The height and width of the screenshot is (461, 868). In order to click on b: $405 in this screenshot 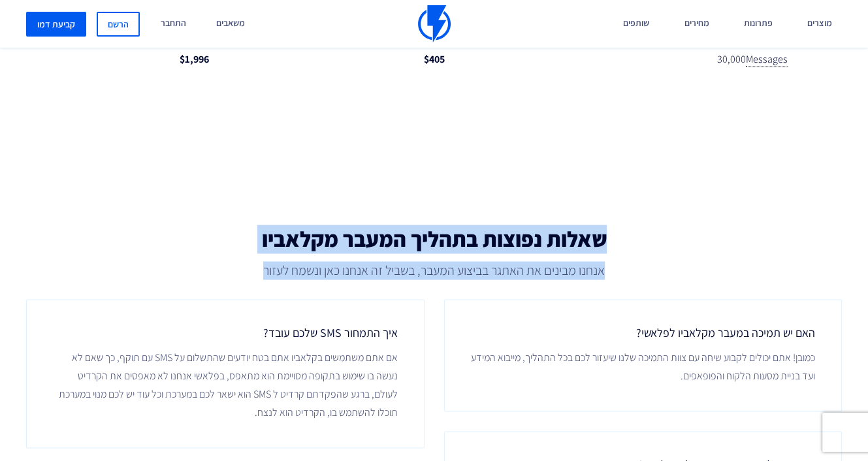, I will do `click(434, 59)`.